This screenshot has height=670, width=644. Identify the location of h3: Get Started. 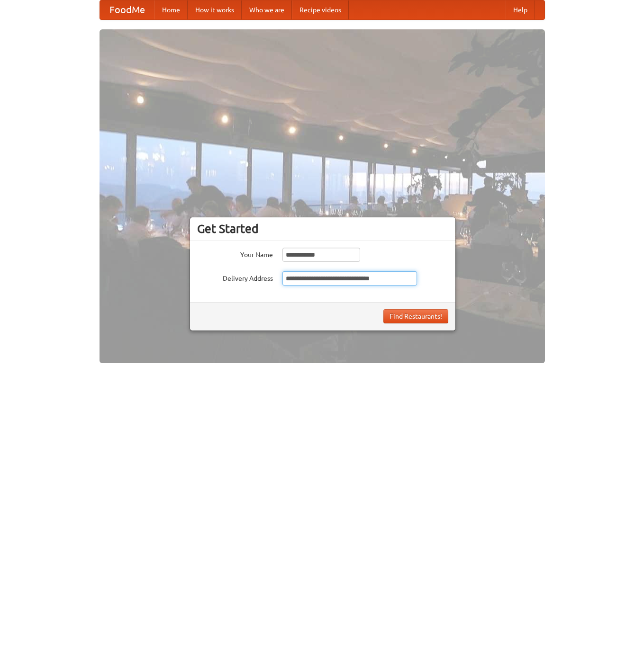
(323, 229).